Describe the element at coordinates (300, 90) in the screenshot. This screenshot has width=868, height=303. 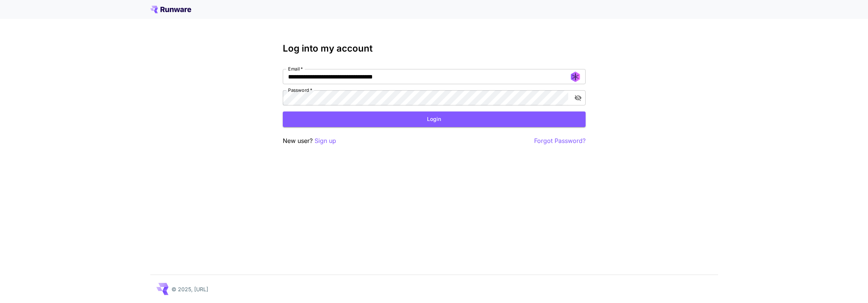
I see `label: Password` at that location.